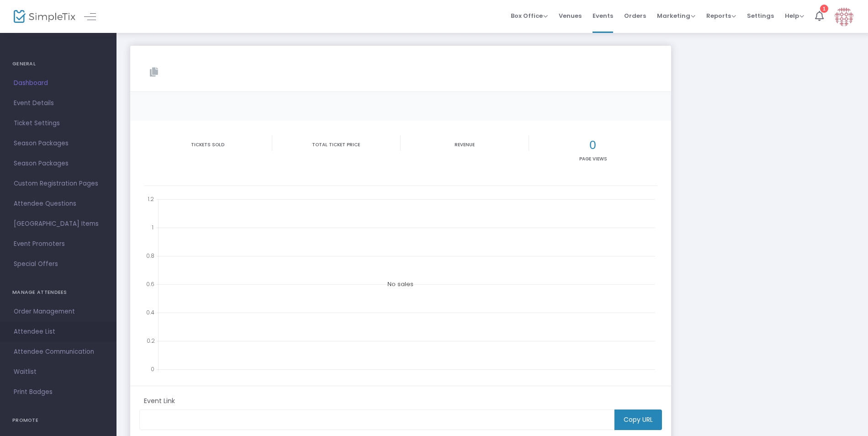 The height and width of the screenshot is (436, 868). I want to click on span: Order Management, so click(58, 312).